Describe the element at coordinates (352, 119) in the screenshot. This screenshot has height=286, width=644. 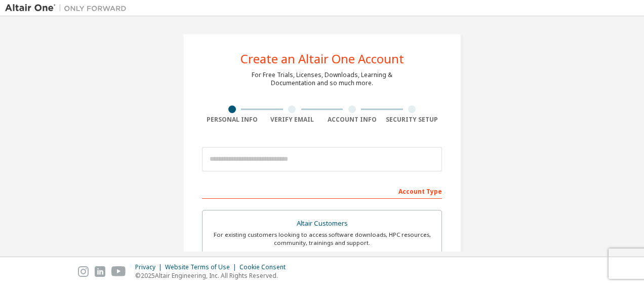
I see `div: Account Info` at that location.